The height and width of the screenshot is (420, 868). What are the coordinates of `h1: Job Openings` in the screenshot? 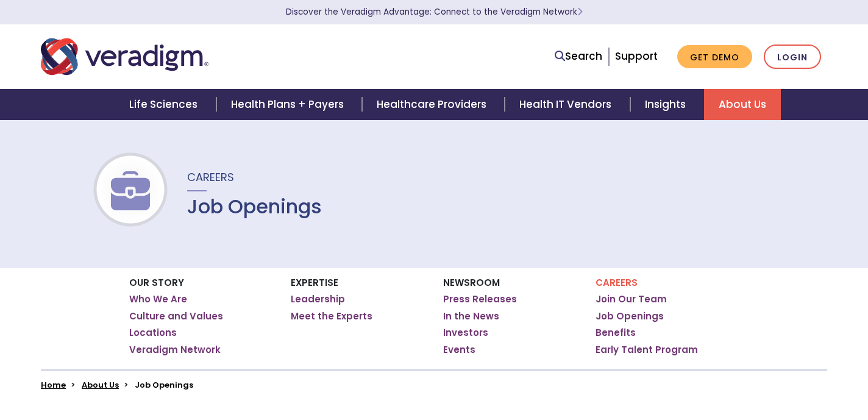 It's located at (254, 207).